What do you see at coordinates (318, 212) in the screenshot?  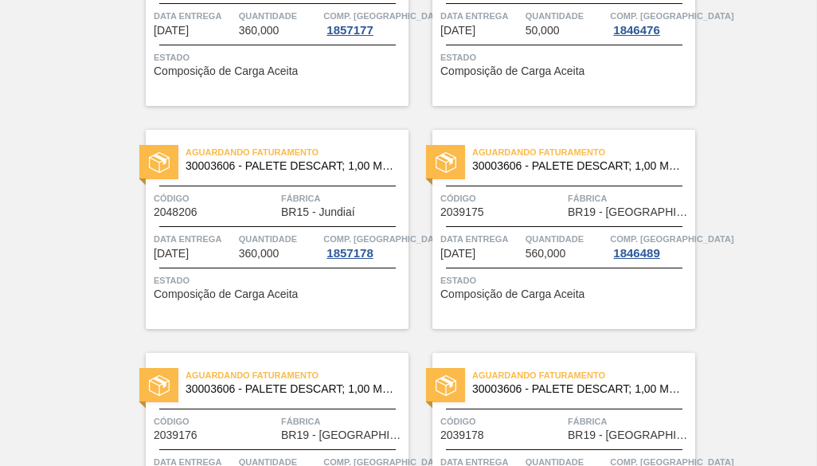 I see `span: BR15 - Jundiaí` at bounding box center [318, 212].